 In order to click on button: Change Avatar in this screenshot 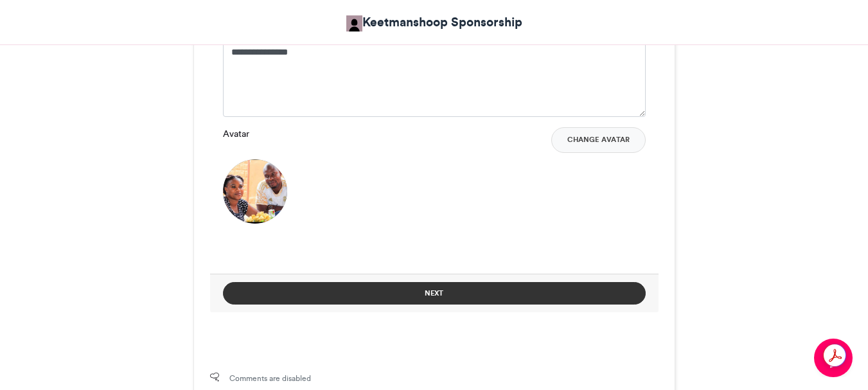, I will do `click(598, 140)`.